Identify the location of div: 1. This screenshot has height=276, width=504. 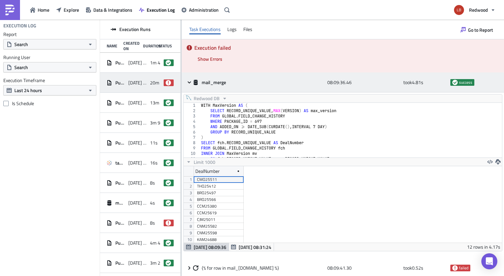
(192, 105).